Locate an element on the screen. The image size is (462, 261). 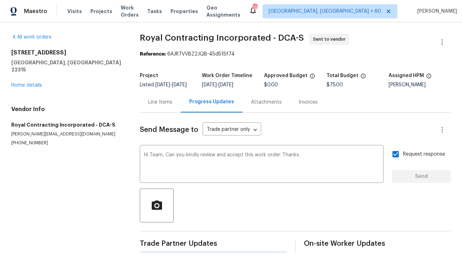
span: Maestro is located at coordinates (36, 11).